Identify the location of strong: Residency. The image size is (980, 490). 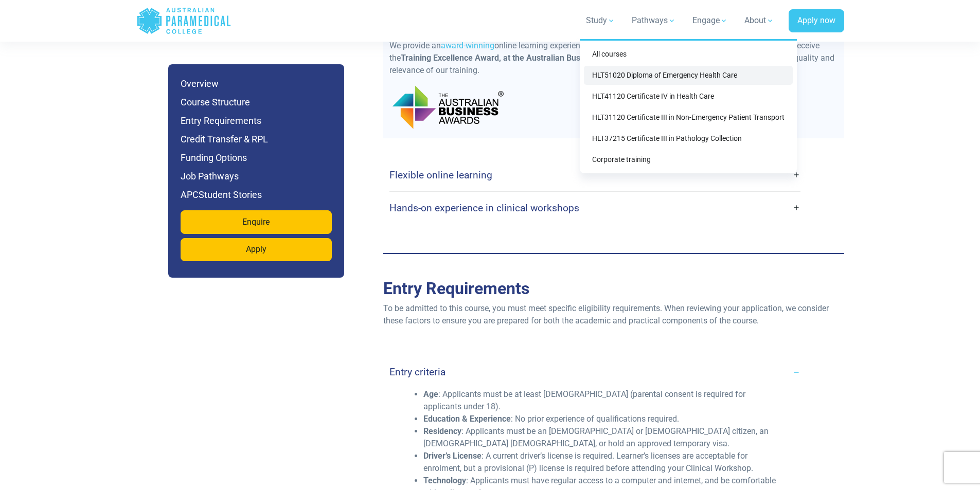
(442, 431).